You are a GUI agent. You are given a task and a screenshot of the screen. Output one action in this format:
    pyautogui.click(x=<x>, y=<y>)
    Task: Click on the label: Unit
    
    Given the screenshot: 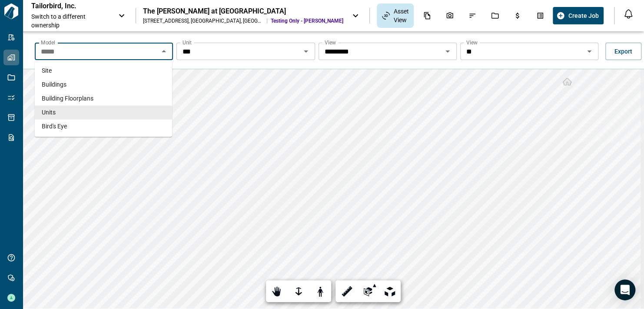 What is the action you would take?
    pyautogui.click(x=187, y=42)
    